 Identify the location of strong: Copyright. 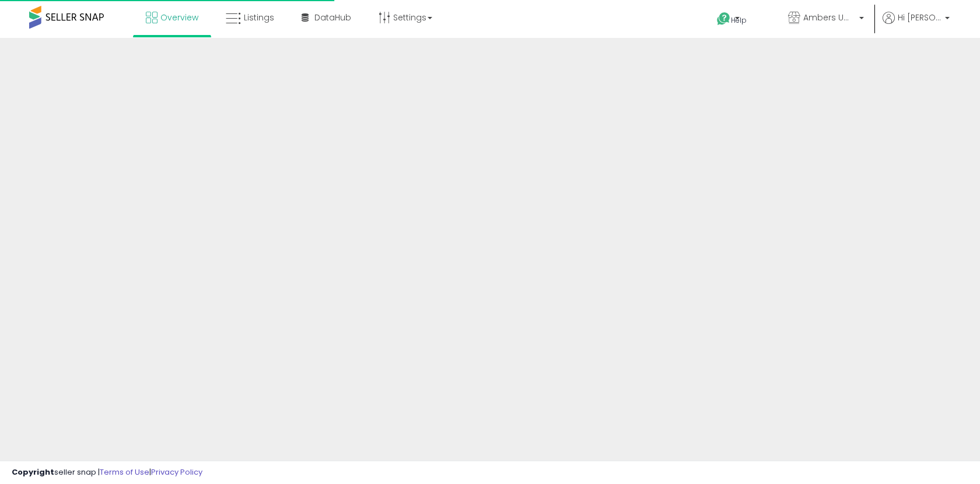
(33, 472).